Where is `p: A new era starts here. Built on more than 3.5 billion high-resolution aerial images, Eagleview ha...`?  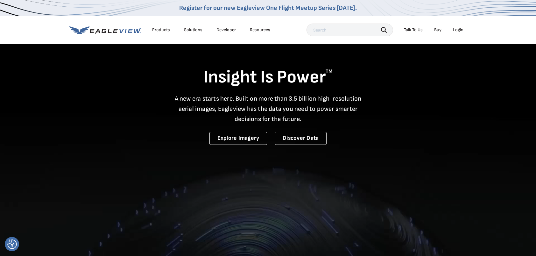
p: A new era starts here. Built on more than 3.5 billion high-resolution aerial images, Eagleview ha... is located at coordinates (268, 109).